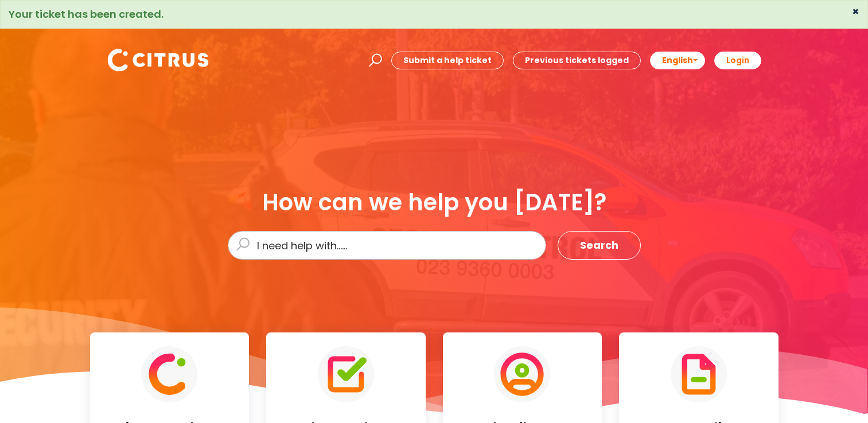 The height and width of the screenshot is (423, 868). Describe the element at coordinates (447, 60) in the screenshot. I see `a: Submit a help ticket` at that location.